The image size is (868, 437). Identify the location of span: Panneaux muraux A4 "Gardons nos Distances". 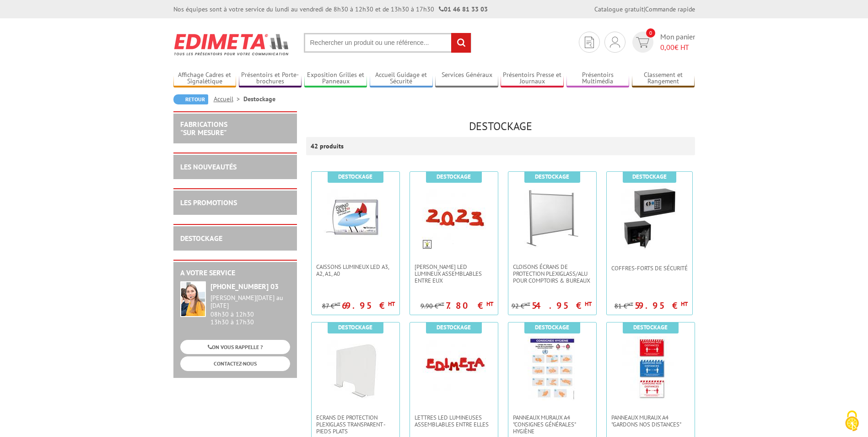
(651, 421).